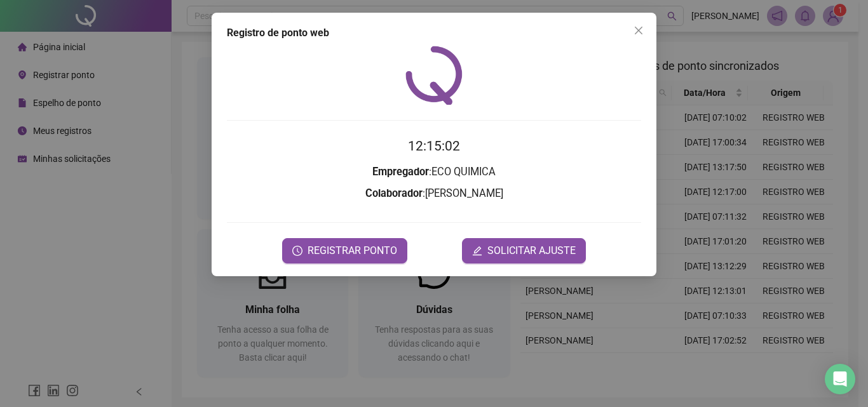 This screenshot has width=868, height=407. I want to click on span: clock-circle, so click(297, 250).